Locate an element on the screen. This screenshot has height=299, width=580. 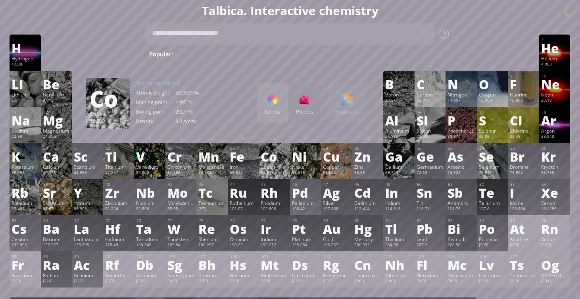
div: 32.06 is located at coordinates (492, 137).